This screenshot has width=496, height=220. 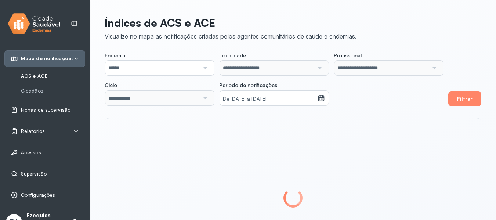 I want to click on a: Supervisão, so click(x=45, y=174).